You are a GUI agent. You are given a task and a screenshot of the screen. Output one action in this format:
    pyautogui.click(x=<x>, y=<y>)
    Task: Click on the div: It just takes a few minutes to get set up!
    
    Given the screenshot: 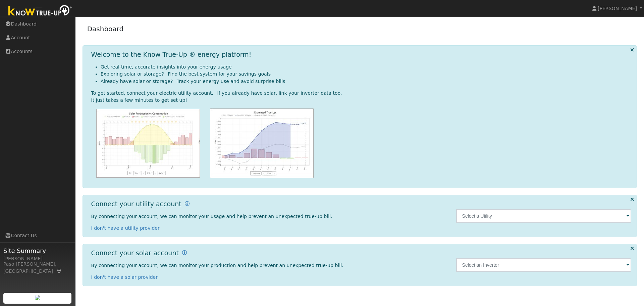 What is the action you would take?
    pyautogui.click(x=361, y=100)
    